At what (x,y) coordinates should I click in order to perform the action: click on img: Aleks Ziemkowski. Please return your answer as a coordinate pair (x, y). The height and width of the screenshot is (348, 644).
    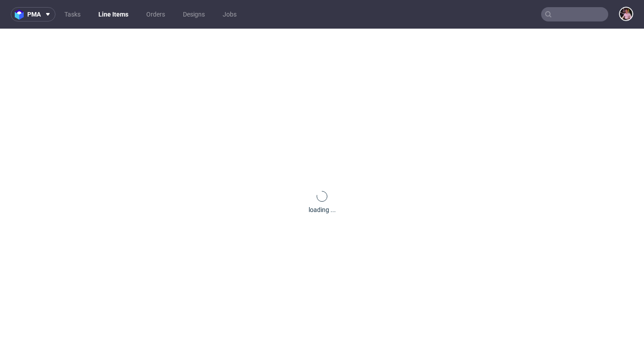
    Looking at the image, I should click on (626, 14).